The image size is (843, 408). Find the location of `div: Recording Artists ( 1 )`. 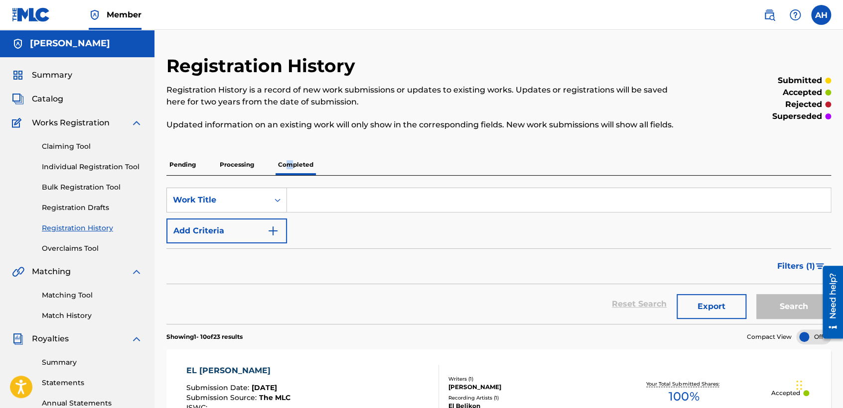

div: Recording Artists ( 1 ) is located at coordinates (522, 398).